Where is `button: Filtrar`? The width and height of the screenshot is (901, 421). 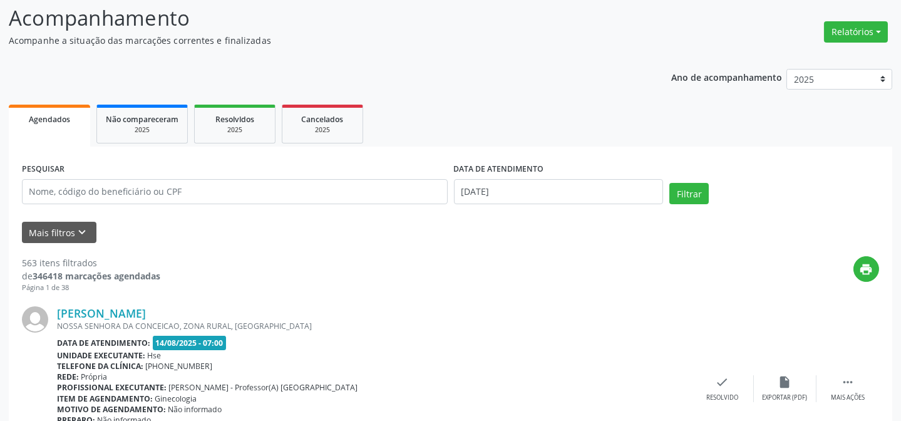
button: Filtrar is located at coordinates (689, 194).